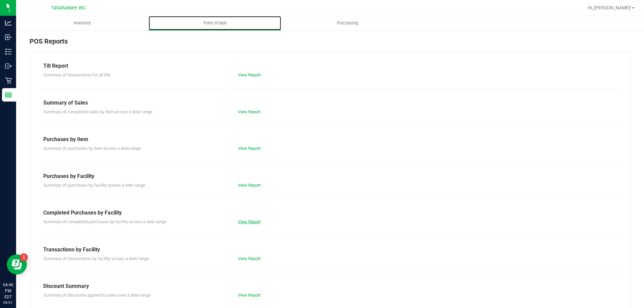 The height and width of the screenshot is (308, 644). Describe the element at coordinates (330, 66) in the screenshot. I see `div: Till Report` at that location.